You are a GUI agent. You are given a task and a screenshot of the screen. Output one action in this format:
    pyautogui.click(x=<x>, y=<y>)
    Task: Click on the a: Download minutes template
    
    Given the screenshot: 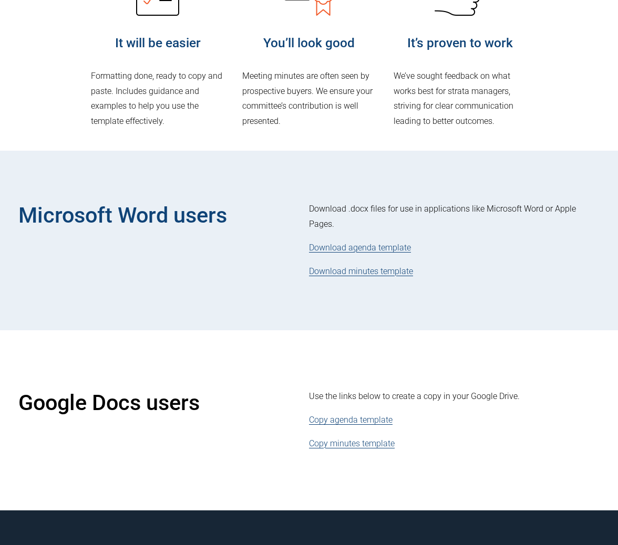 What is the action you would take?
    pyautogui.click(x=361, y=271)
    